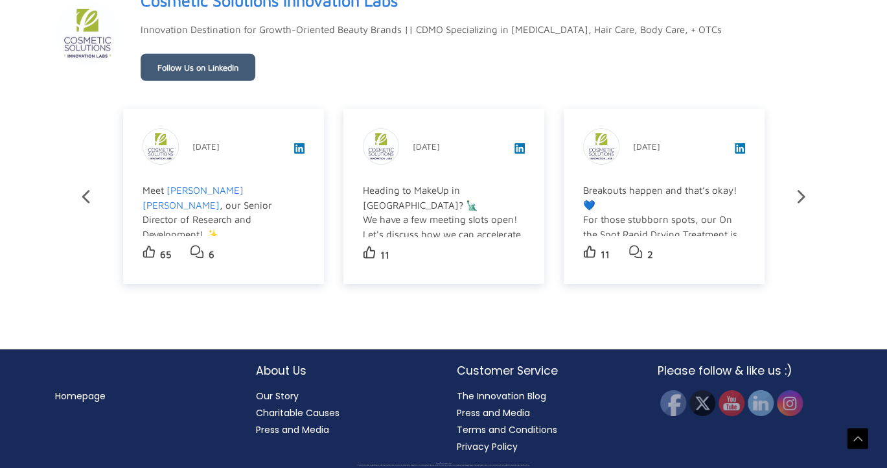 This screenshot has width=887, height=468. What do you see at coordinates (447, 463) in the screenshot?
I see `span: Cosmetic Solutions` at bounding box center [447, 463].